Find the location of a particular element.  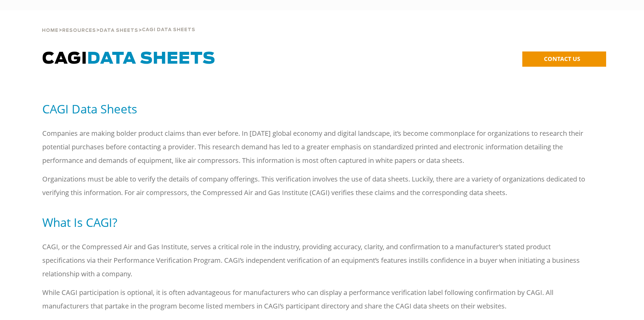

span: Cagi Data Sheets is located at coordinates (169, 30).